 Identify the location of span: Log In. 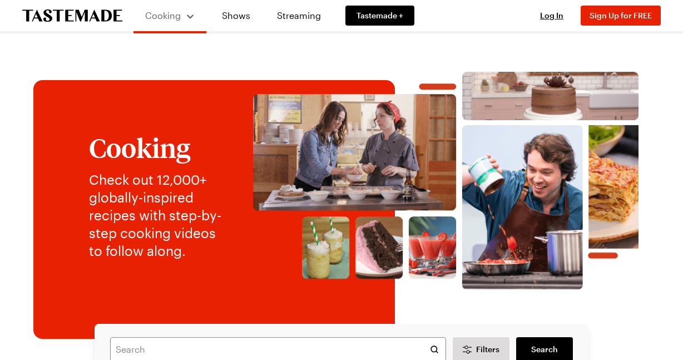
(552, 15).